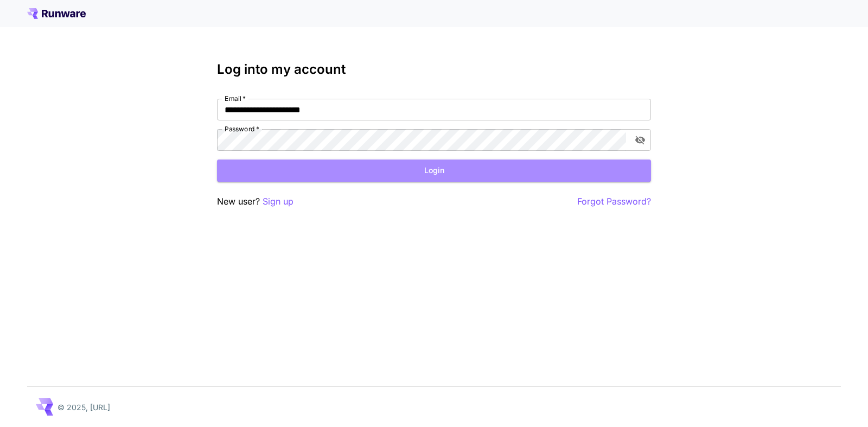 This screenshot has height=427, width=868. I want to click on p: Forgot Password?, so click(614, 201).